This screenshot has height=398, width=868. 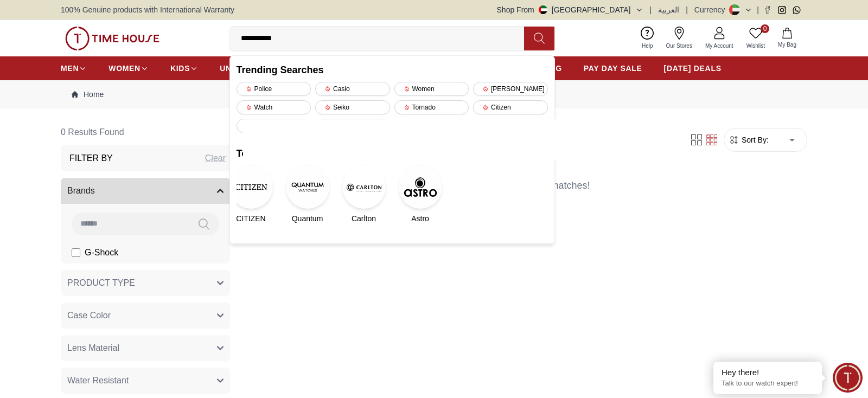 I want to click on span: Our Stores, so click(x=679, y=45).